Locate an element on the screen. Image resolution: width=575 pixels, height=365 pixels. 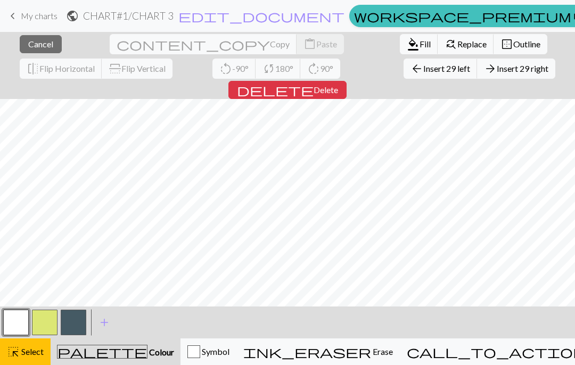
span: Flip Vertical is located at coordinates (143, 68).